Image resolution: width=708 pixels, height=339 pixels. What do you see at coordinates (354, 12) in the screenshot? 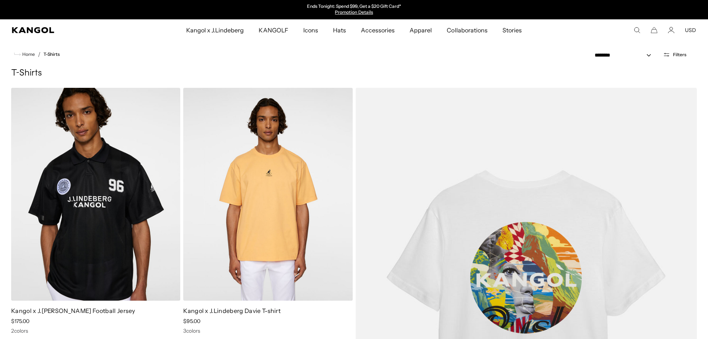
I see `a: Promotion Details` at bounding box center [354, 12].